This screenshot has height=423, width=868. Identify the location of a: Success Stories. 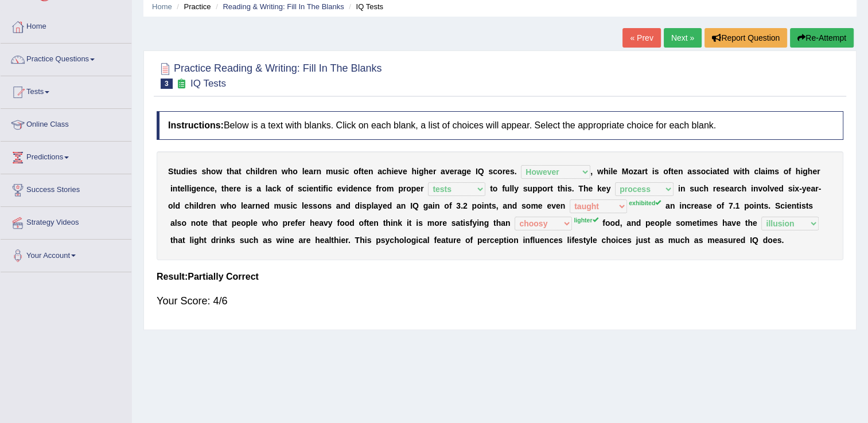
(66, 189).